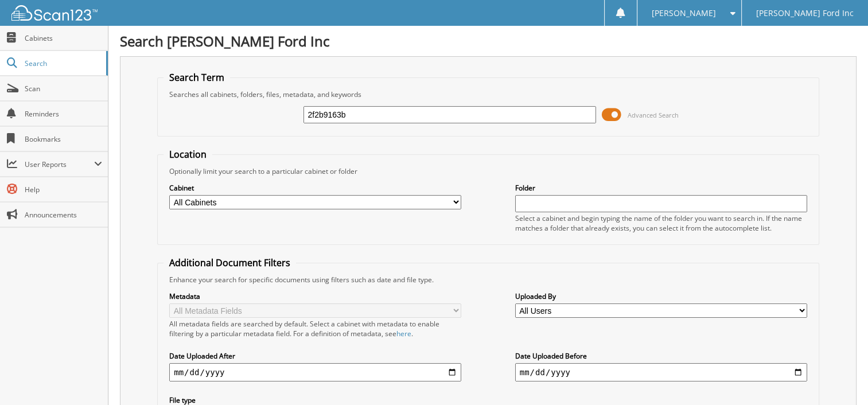 Image resolution: width=868 pixels, height=405 pixels. What do you see at coordinates (661, 188) in the screenshot?
I see `label: Folder` at bounding box center [661, 188].